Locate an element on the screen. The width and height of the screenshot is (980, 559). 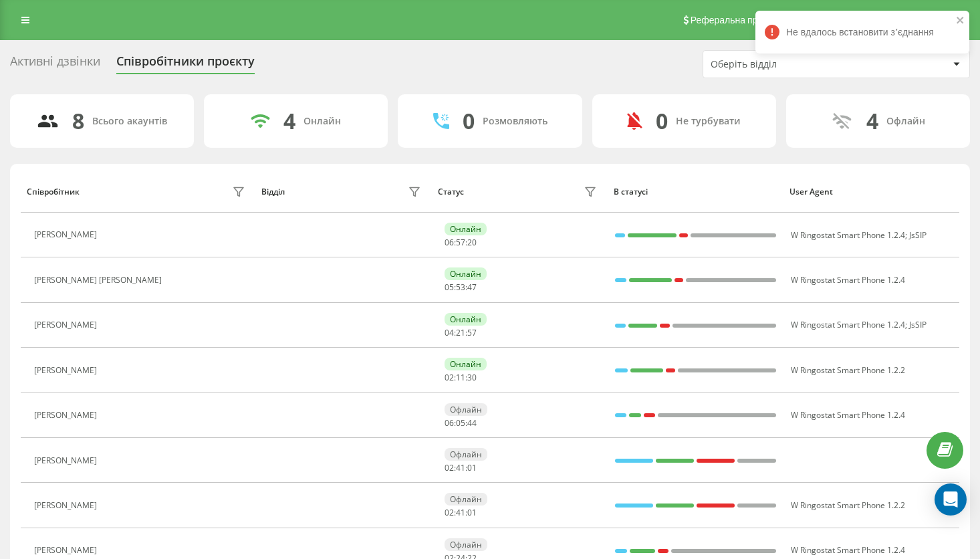
span: 30 is located at coordinates (472, 377).